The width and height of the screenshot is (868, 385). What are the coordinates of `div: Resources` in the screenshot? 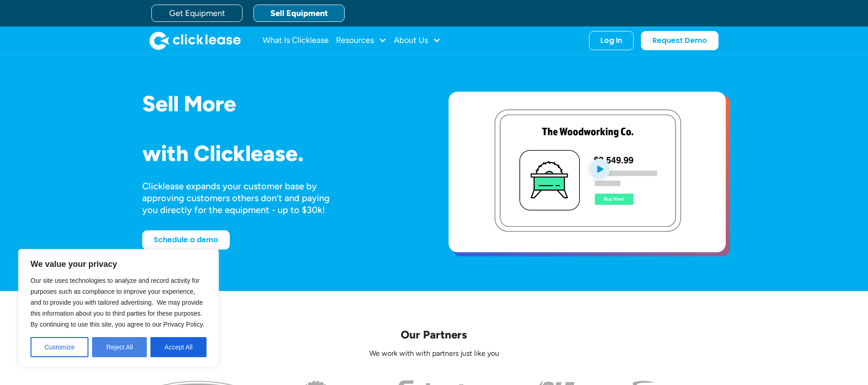 It's located at (361, 41).